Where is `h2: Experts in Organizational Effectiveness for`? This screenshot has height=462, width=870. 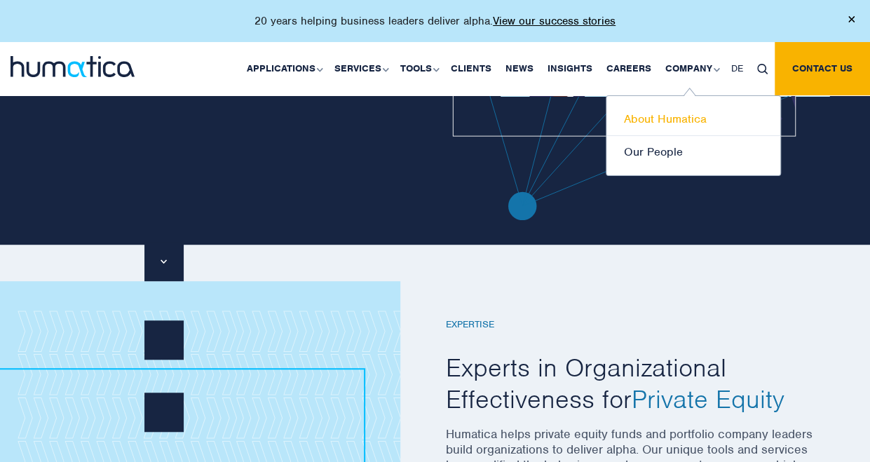
h2: Experts in Organizational Effectiveness for is located at coordinates (635, 383).